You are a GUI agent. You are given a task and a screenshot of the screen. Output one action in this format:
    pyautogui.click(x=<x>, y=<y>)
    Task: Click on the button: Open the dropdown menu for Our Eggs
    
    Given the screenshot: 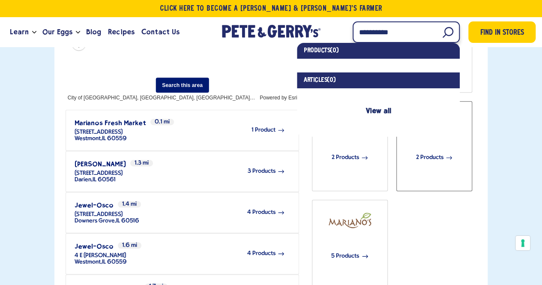 What is the action you would take?
    pyautogui.click(x=78, y=32)
    